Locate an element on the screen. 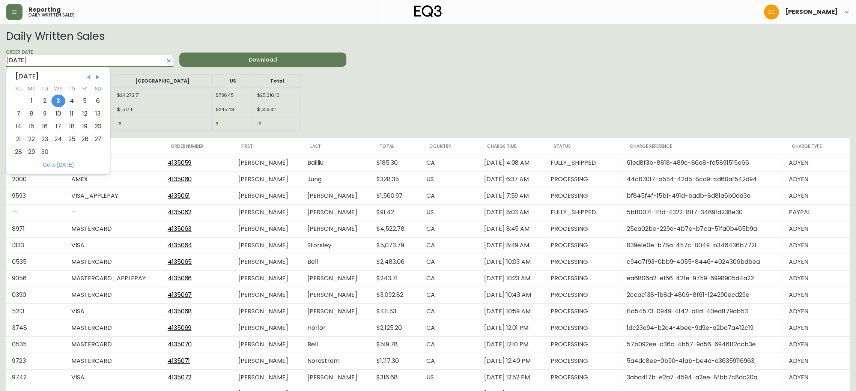  td: $411.53 is located at coordinates (395, 312).